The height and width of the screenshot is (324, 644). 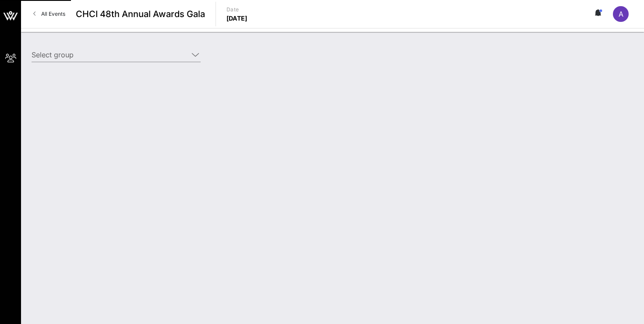 What do you see at coordinates (621, 14) in the screenshot?
I see `span: A` at bounding box center [621, 14].